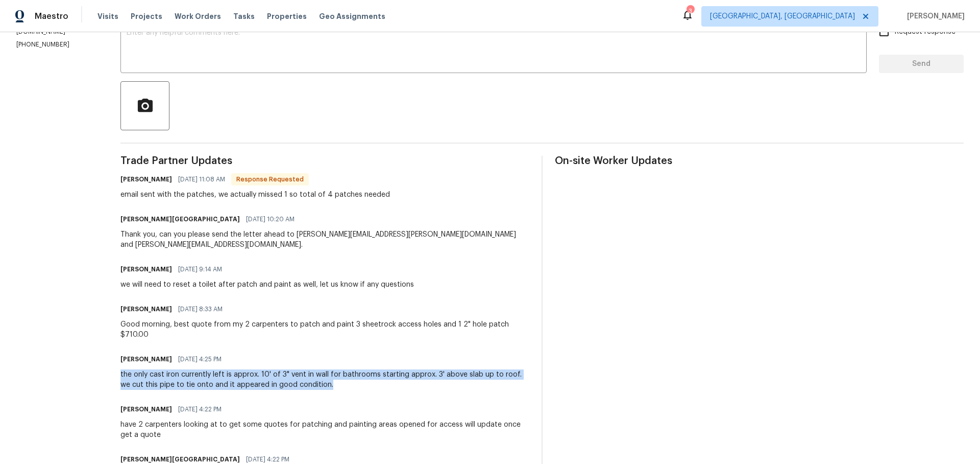  What do you see at coordinates (324, 380) in the screenshot?
I see `div: the only cast iron currently left is approx. 10' of 3" vent in wall for bathrooms starting approx...` at bounding box center [324, 380].